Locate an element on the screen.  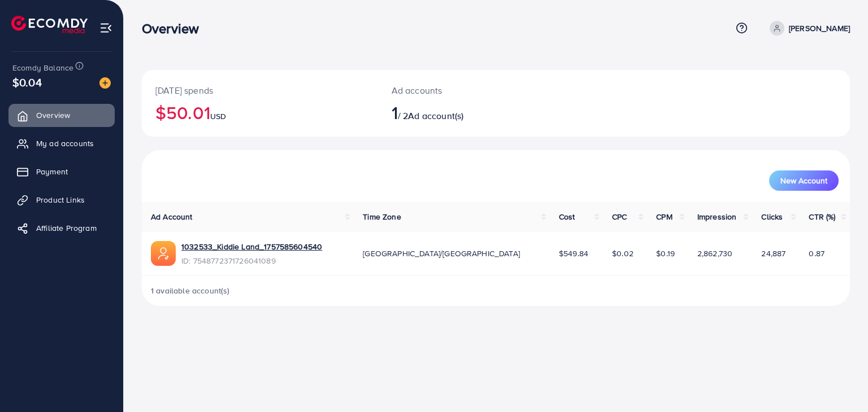
span: Ad account(s) is located at coordinates (435, 116).